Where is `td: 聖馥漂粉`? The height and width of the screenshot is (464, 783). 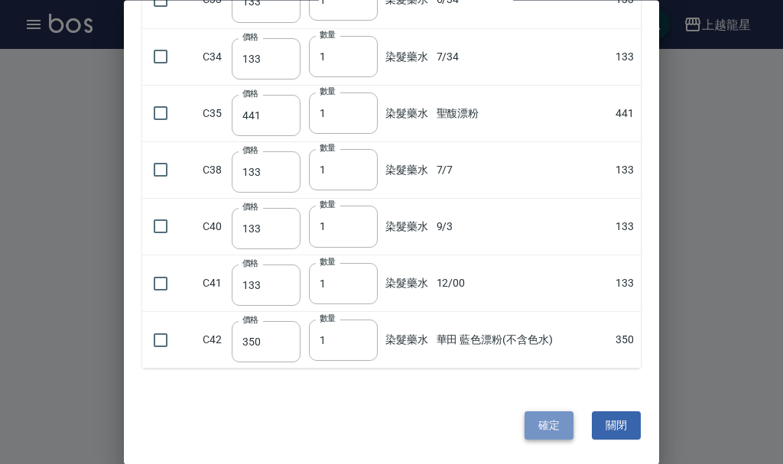
td: 聖馥漂粉 is located at coordinates (523, 114).